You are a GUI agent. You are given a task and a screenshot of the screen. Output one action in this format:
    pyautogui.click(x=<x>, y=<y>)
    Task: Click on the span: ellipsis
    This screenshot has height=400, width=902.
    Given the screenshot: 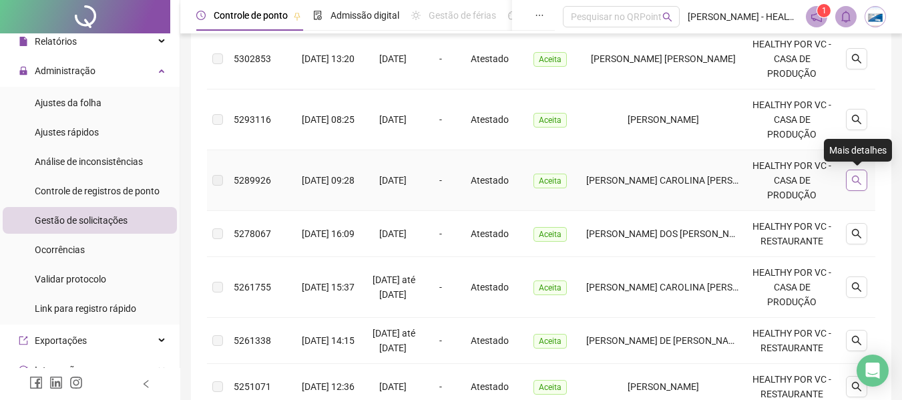 What is the action you would take?
    pyautogui.click(x=540, y=15)
    